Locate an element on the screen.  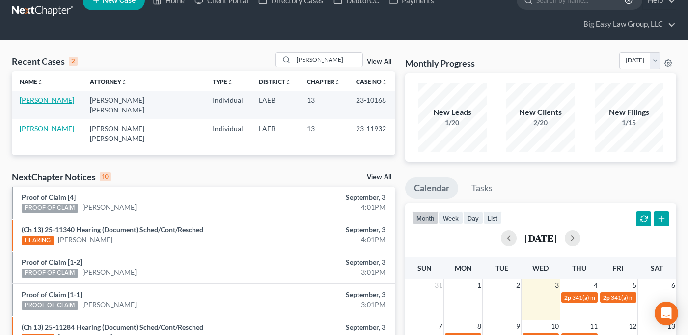
span: 10 is located at coordinates (555, 326).